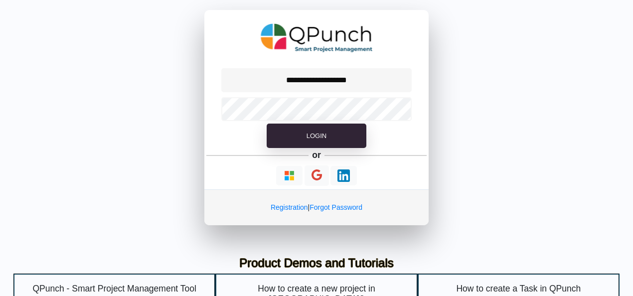 Image resolution: width=633 pixels, height=296 pixels. I want to click on button: Continue With Google, so click(317, 175).